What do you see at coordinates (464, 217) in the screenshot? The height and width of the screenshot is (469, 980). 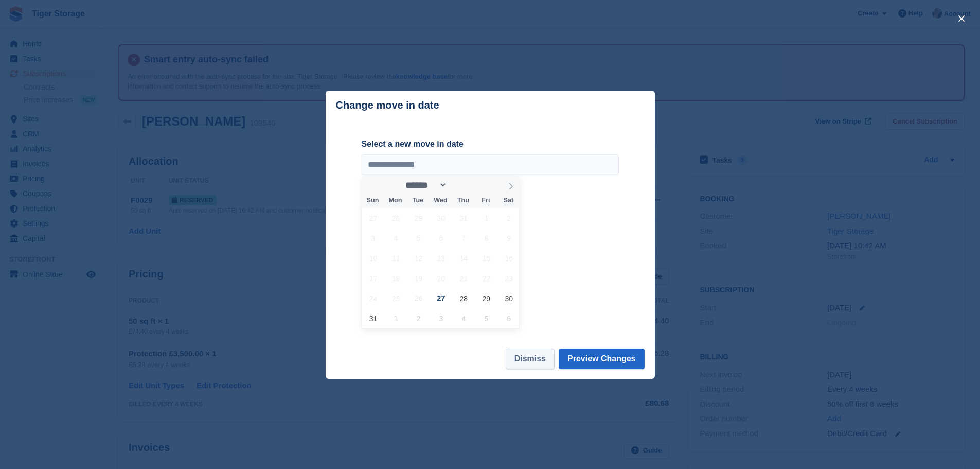 I see `span: July 31, 2025` at bounding box center [464, 217].